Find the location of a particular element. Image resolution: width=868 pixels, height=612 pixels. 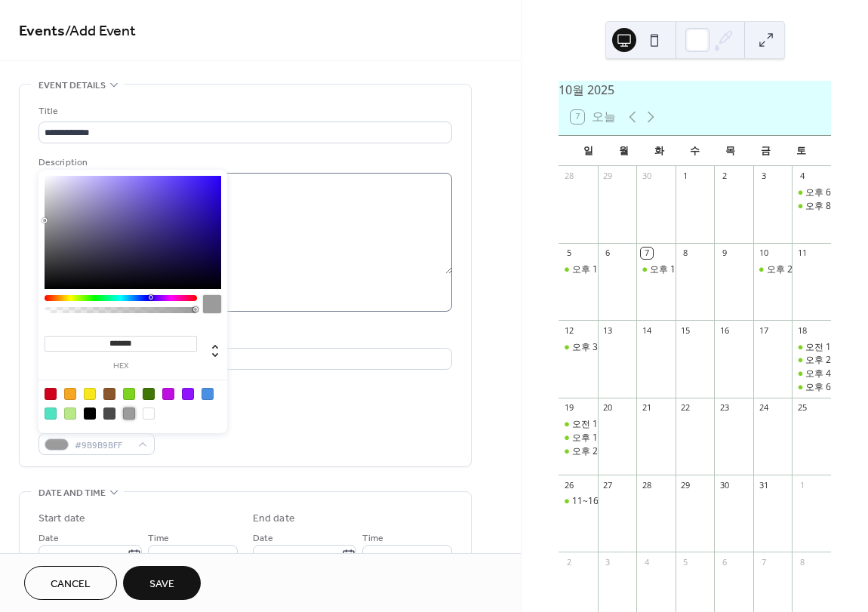

div: 오후 6~8, 하*수 is located at coordinates (811, 192).